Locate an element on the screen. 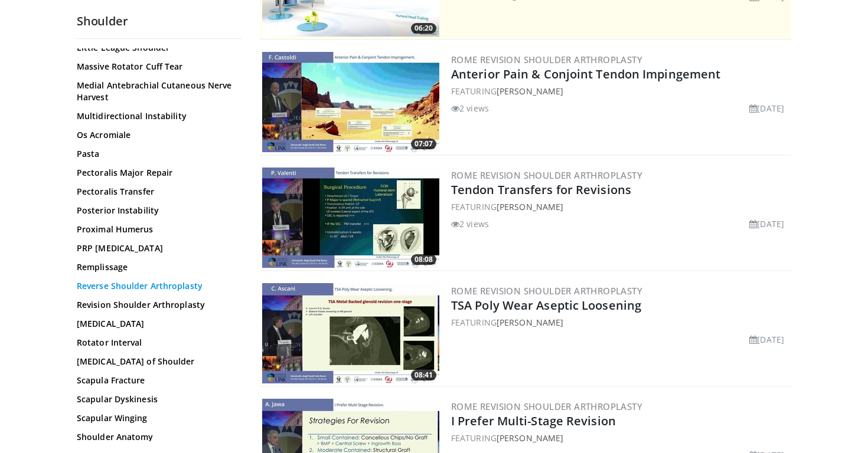 This screenshot has height=453, width=868. img: 8037028b-5014-4d38-9a8c-71d966c81743.300x170_q85_crop-smart_upscale.jpg is located at coordinates (351, 102).